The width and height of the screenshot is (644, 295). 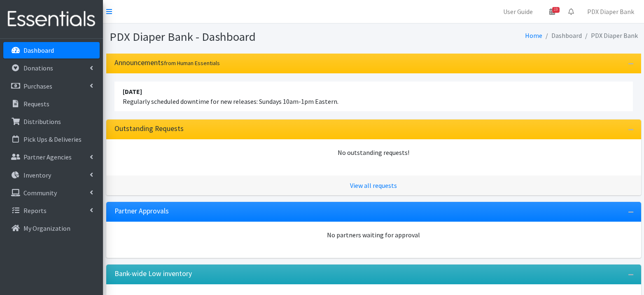 I want to click on li: Dashboard, so click(x=562, y=35).